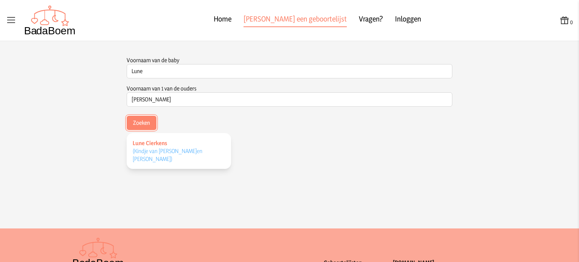 The width and height of the screenshot is (579, 262). I want to click on label: Voornaam van de baby, so click(153, 60).